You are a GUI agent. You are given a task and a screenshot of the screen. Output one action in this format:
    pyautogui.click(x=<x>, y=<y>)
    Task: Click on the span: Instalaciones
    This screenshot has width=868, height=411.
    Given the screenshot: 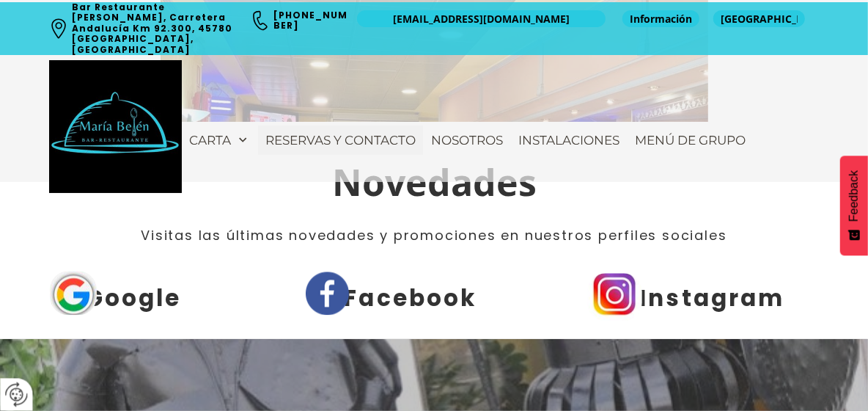 What is the action you would take?
    pyautogui.click(x=569, y=140)
    